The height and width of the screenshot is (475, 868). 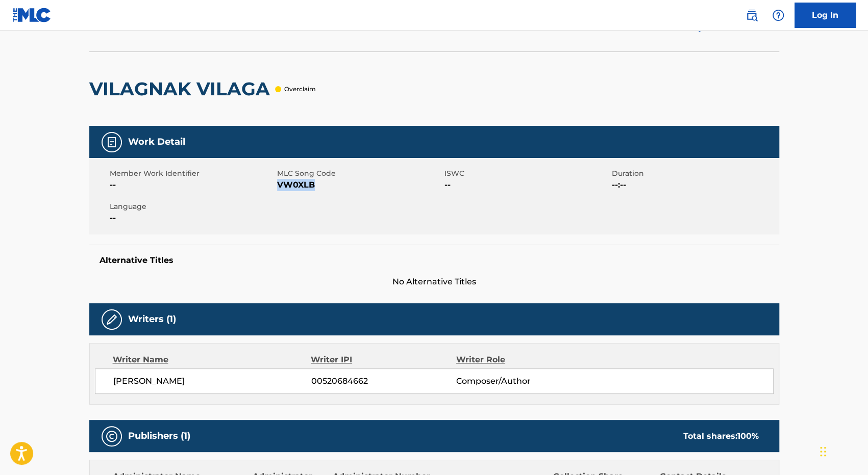 What do you see at coordinates (748, 436) in the screenshot?
I see `span: 100 %` at bounding box center [748, 436].